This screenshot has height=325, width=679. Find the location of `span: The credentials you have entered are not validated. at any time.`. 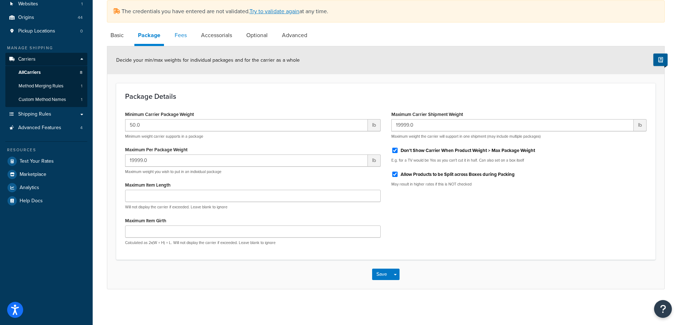

span: The credentials you have entered are not validated. at any time. is located at coordinates (225, 11).